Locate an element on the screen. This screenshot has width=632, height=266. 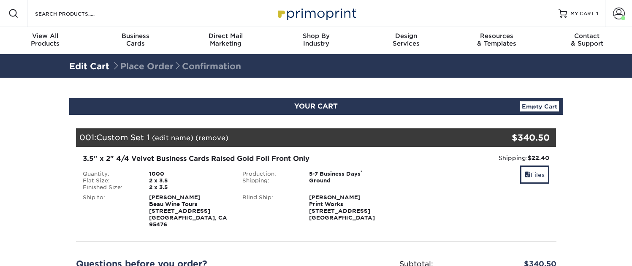
span: Business is located at coordinates (136, 36).